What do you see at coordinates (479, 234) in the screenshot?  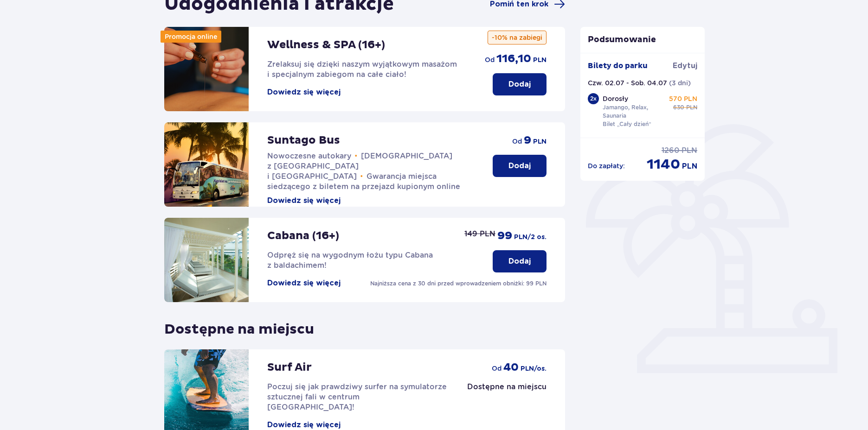 I see `p: 149 PLN` at bounding box center [479, 234].